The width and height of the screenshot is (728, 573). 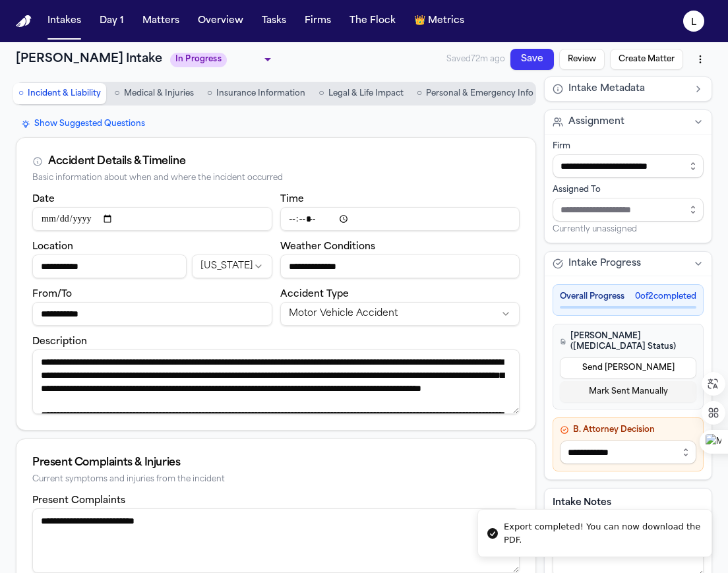 What do you see at coordinates (198, 60) in the screenshot?
I see `span: In Progress` at bounding box center [198, 60].